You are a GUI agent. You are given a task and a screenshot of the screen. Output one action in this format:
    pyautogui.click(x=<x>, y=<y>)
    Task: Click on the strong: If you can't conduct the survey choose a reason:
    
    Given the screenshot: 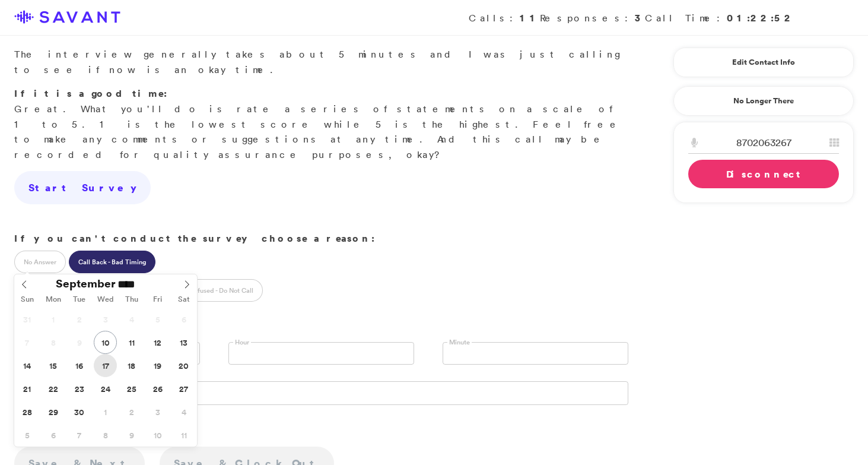 What is the action you would take?
    pyautogui.click(x=195, y=238)
    